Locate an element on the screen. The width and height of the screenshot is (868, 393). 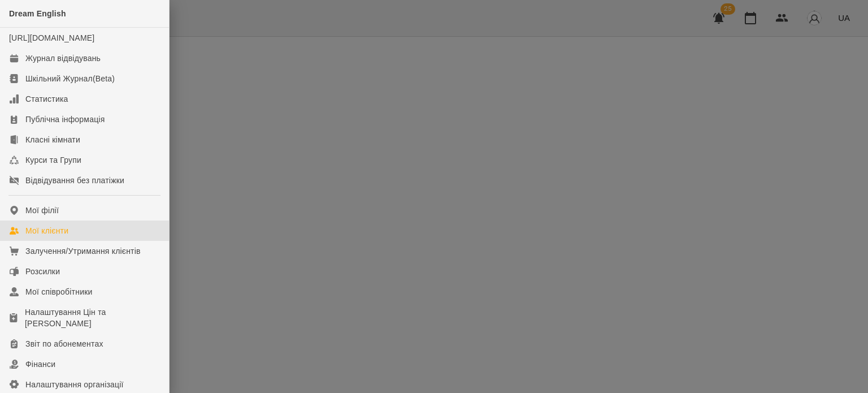
div: Статистика is located at coordinates (47, 99).